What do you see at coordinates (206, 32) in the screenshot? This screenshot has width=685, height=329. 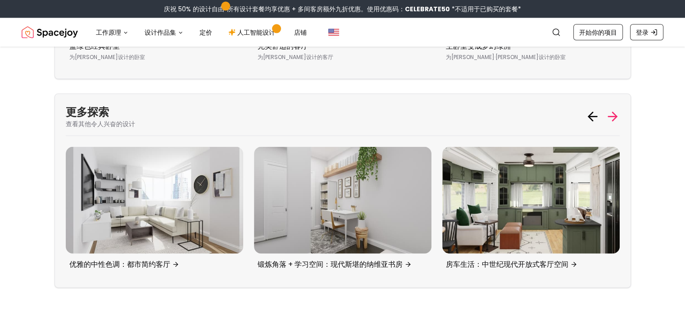 I see `a: 定价` at bounding box center [206, 32].